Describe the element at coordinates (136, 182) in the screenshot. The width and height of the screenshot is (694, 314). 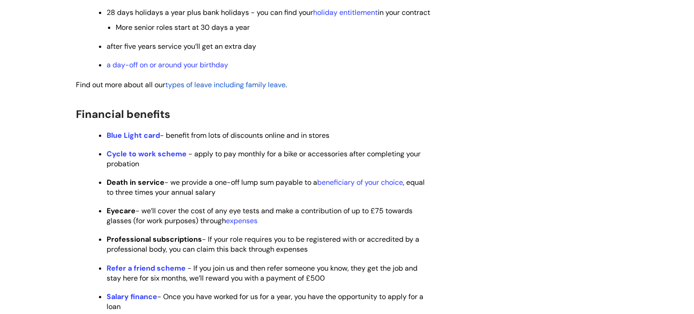
I see `strong: Death in service` at that location.